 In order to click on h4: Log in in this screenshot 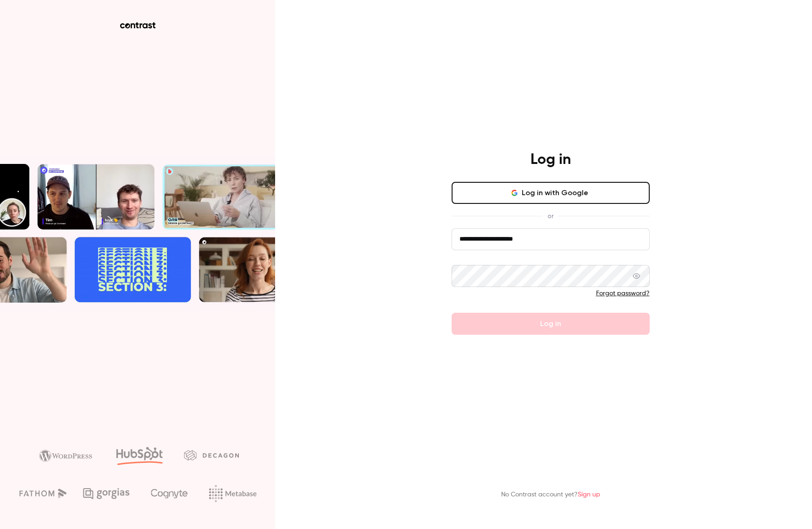, I will do `click(550, 160)`.